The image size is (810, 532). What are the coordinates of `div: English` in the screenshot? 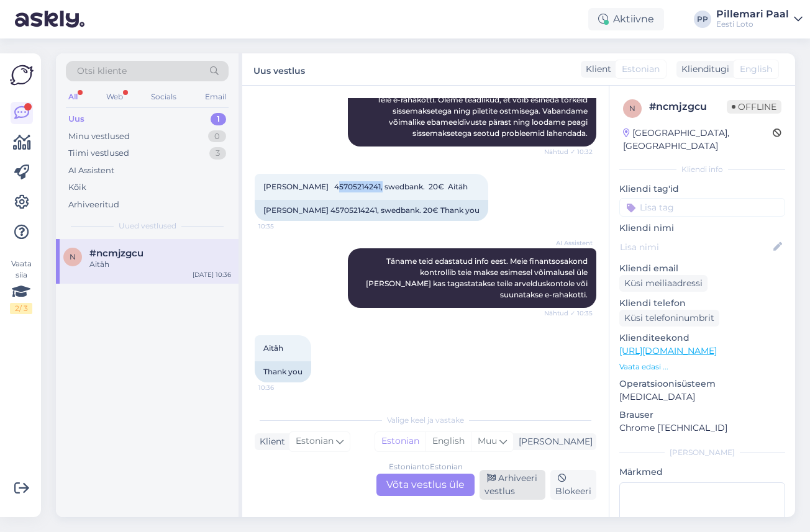 It's located at (448, 441).